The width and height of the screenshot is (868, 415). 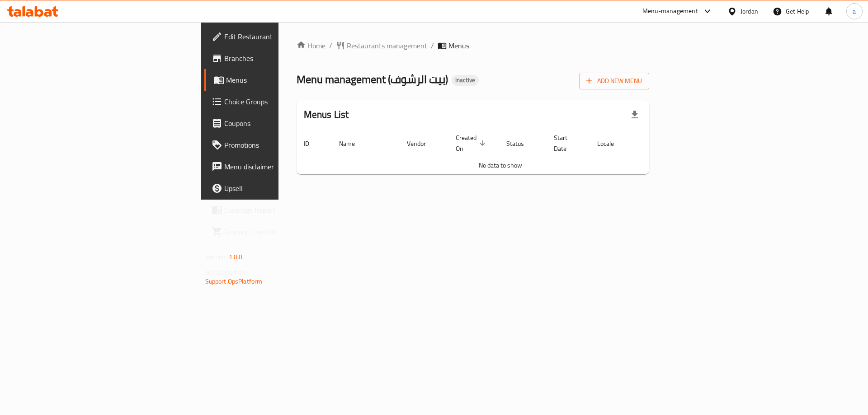 I want to click on span: Restaurants management, so click(x=387, y=46).